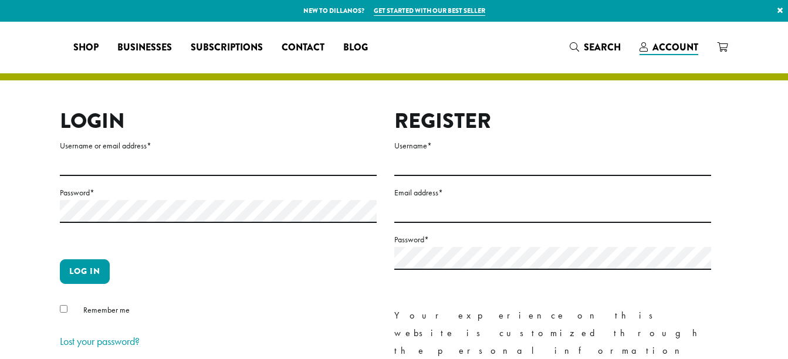 The width and height of the screenshot is (788, 359). I want to click on button: Log in, so click(85, 272).